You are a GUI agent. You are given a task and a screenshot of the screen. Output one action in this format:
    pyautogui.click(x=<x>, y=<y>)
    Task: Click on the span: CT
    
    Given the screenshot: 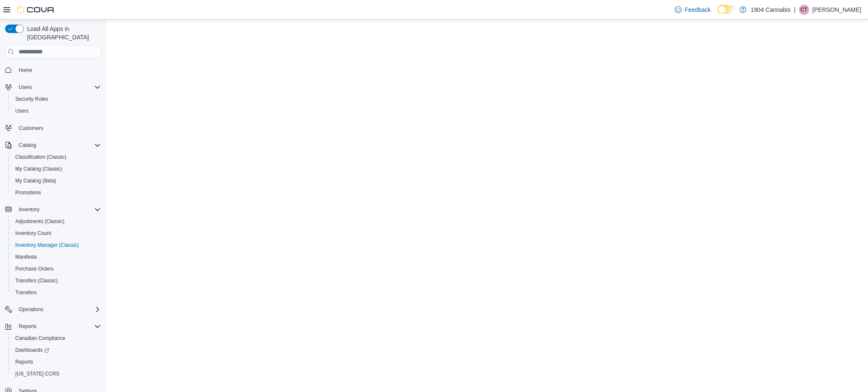 What is the action you would take?
    pyautogui.click(x=804, y=9)
    